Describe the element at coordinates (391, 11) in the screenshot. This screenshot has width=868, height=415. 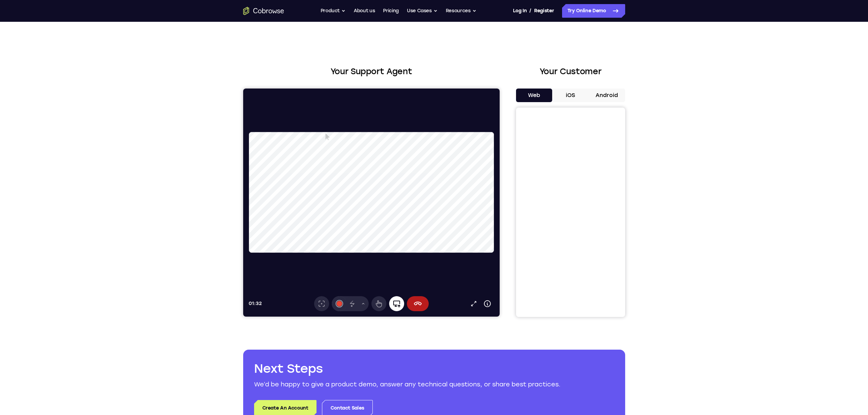
I see `a: Pricing` at that location.